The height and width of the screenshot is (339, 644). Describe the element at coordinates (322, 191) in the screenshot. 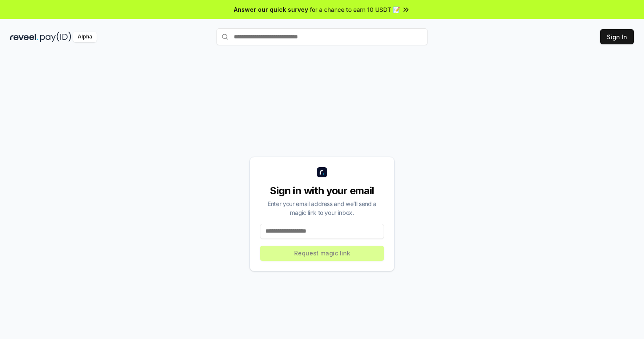

I see `div: Sign in with your email` at that location.